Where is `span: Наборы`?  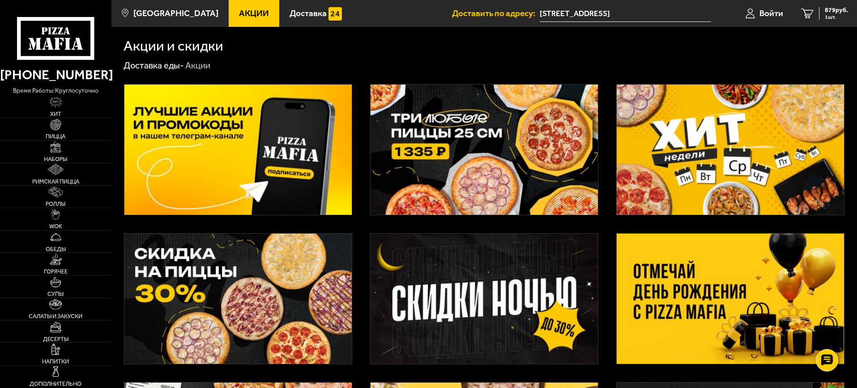
span: Наборы is located at coordinates (55, 159).